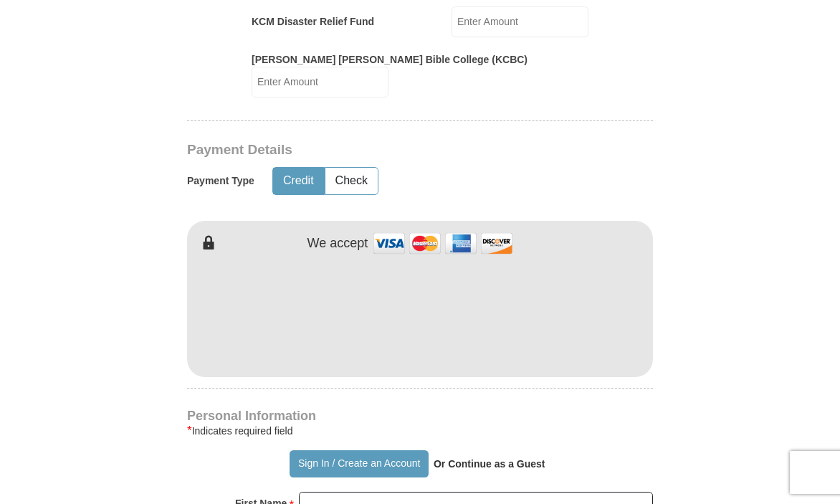 The height and width of the screenshot is (504, 840). What do you see at coordinates (298, 180) in the screenshot?
I see `button: Credit` at bounding box center [298, 180].